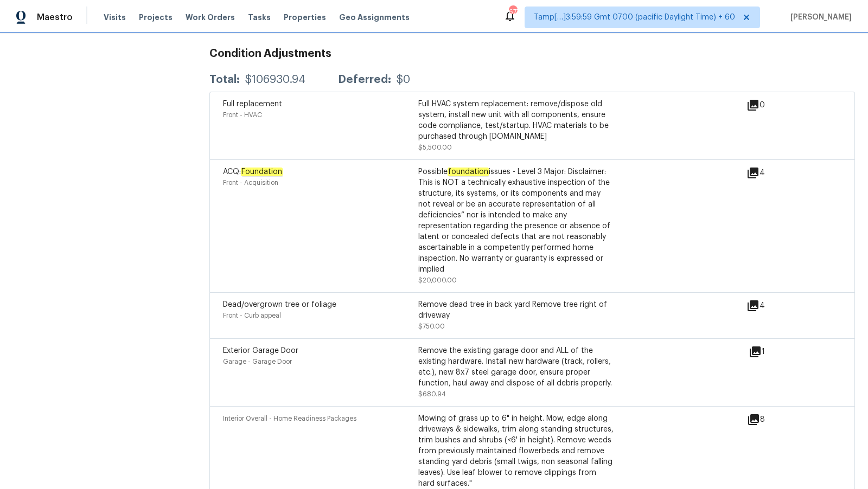 The height and width of the screenshot is (489, 868). What do you see at coordinates (432, 394) in the screenshot?
I see `span: $680.94` at bounding box center [432, 394].